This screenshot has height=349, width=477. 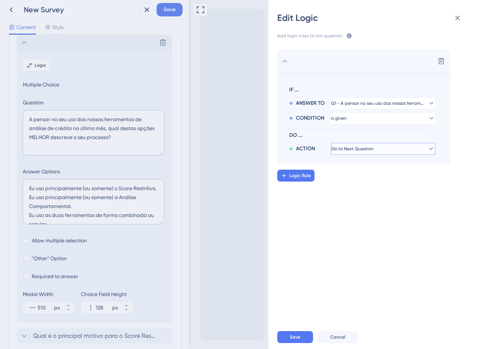 I want to click on span: Cancel, so click(x=338, y=337).